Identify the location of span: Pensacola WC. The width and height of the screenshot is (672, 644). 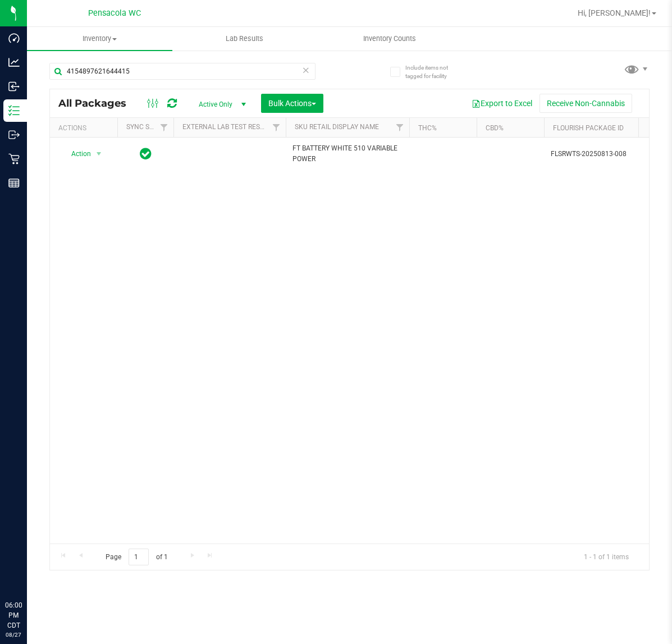
(115, 13).